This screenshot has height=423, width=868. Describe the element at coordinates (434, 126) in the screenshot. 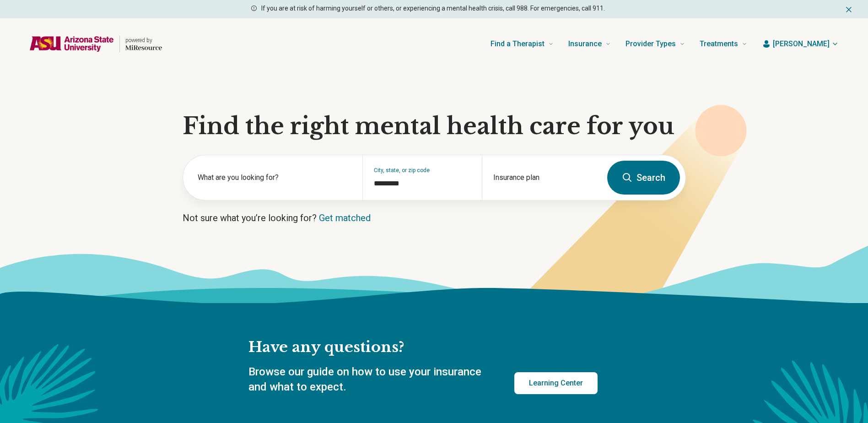

I see `h1: Find the right mental health care for you` at that location.